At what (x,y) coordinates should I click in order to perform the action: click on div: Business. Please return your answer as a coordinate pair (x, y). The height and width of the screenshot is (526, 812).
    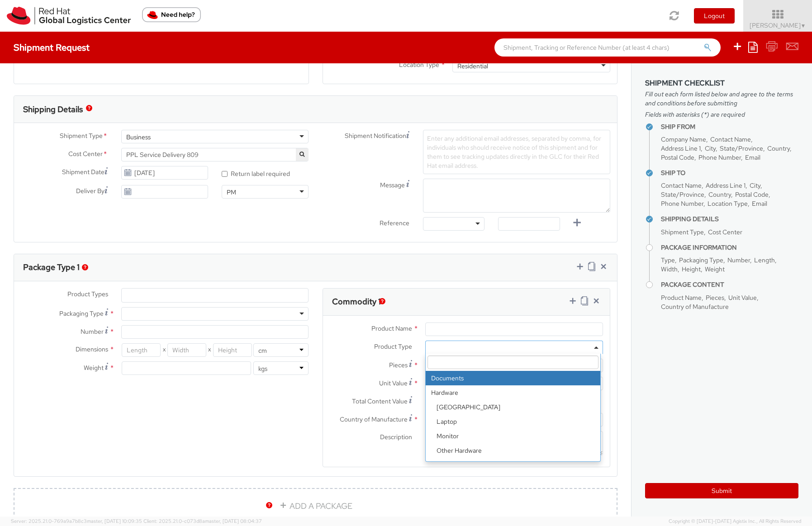
    Looking at the image, I should click on (139, 137).